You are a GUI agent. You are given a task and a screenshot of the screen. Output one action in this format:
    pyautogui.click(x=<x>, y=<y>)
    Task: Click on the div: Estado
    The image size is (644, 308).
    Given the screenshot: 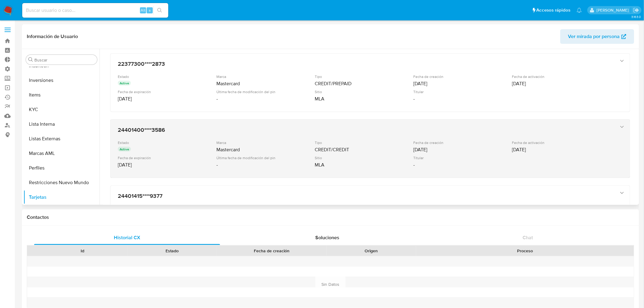 What is the action you would take?
    pyautogui.click(x=172, y=251)
    